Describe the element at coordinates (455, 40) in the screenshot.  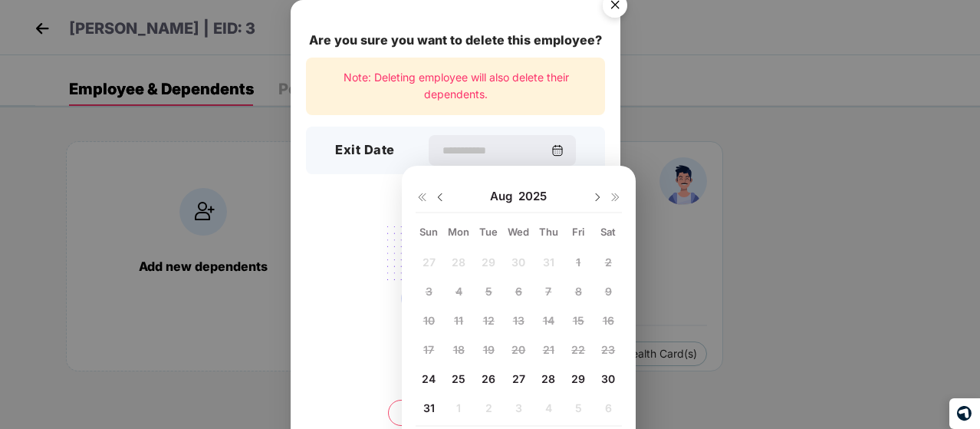
I see `div: Are you sure you want to delete this employee?` at that location.